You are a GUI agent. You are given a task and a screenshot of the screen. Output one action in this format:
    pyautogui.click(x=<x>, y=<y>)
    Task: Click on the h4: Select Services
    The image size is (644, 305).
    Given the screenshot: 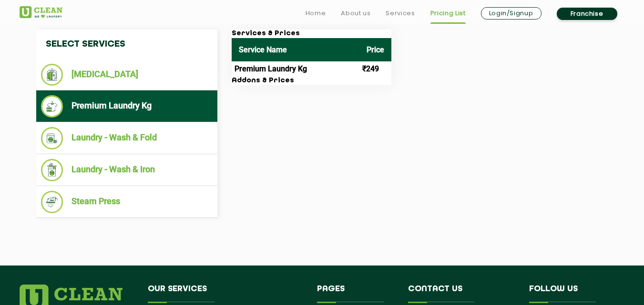 What is the action you would take?
    pyautogui.click(x=127, y=44)
    